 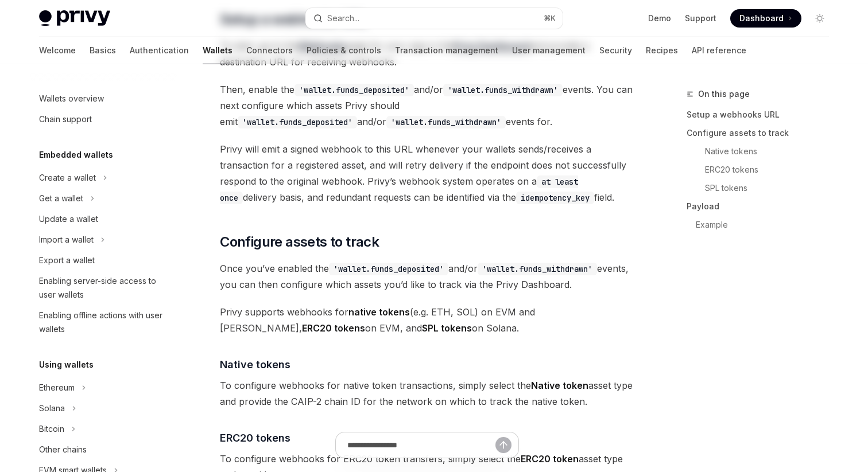 I want to click on a: SPL tokens, so click(x=762, y=188).